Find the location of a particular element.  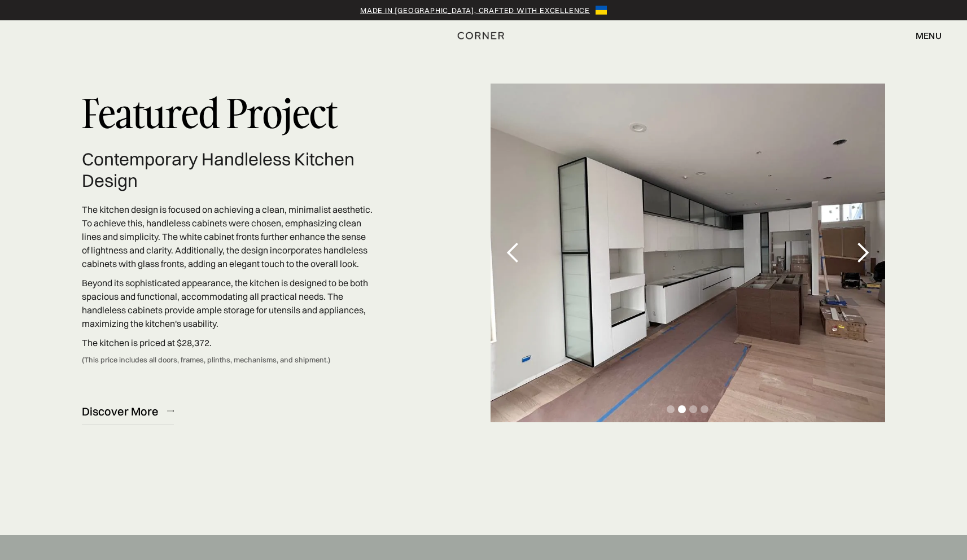

div: Show slide 3 of 4 is located at coordinates (693, 409).